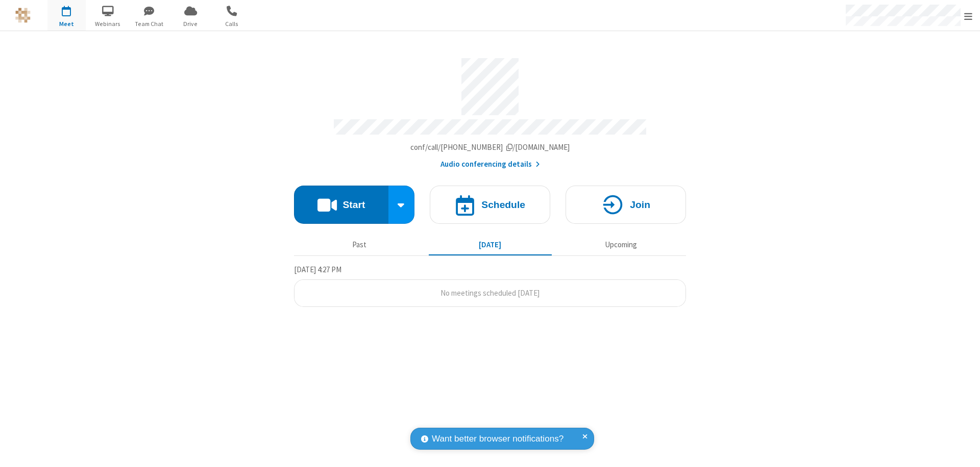  I want to click on section: Account details, so click(490, 110).